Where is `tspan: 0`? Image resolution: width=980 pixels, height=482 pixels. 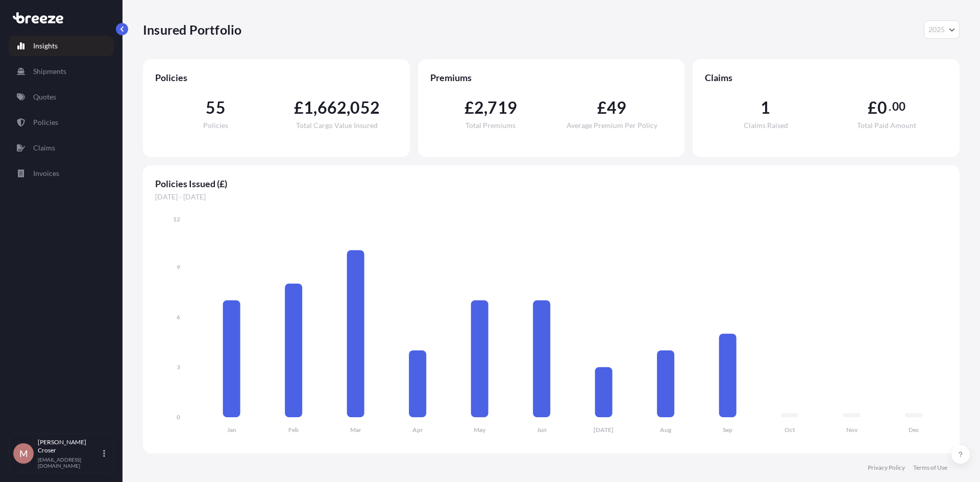 tspan: 0 is located at coordinates (178, 417).